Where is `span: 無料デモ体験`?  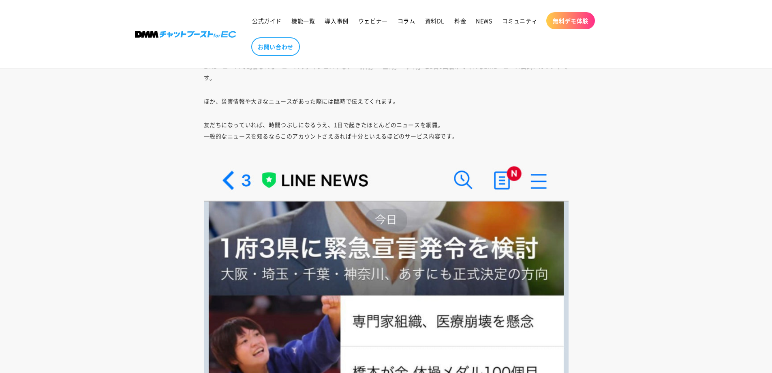
span: 無料デモ体験 is located at coordinates (571, 21).